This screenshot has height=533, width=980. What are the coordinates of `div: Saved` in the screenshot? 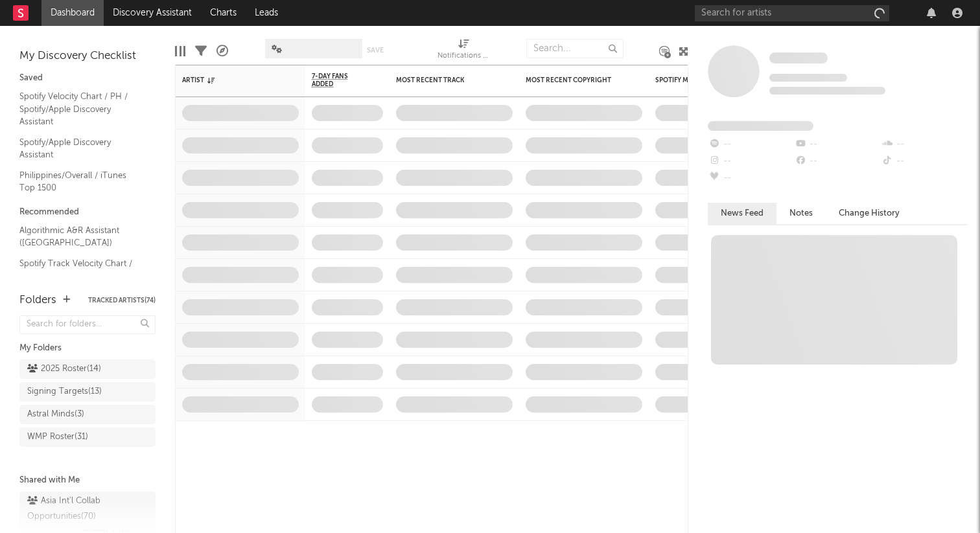 It's located at (87, 78).